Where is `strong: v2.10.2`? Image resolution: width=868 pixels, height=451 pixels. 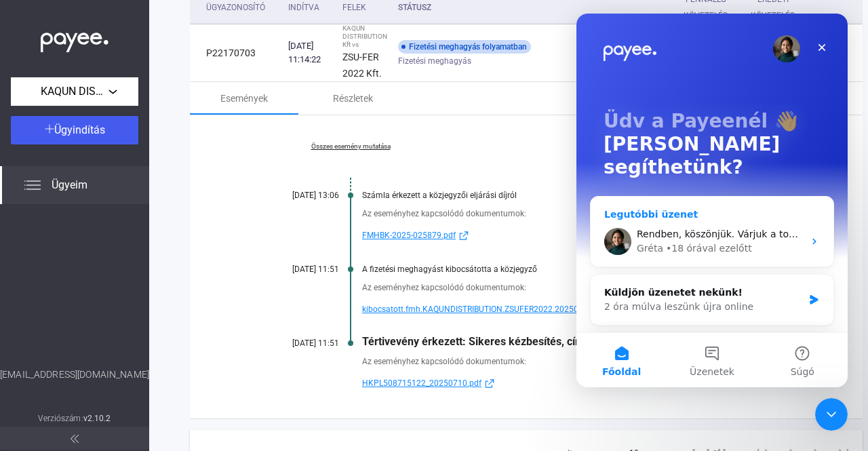
strong: v2.10.2 is located at coordinates (97, 419).